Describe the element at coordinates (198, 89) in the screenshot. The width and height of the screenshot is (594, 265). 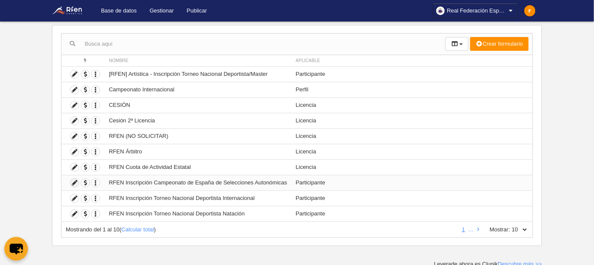
I see `td: Campeonato Internacional` at that location.